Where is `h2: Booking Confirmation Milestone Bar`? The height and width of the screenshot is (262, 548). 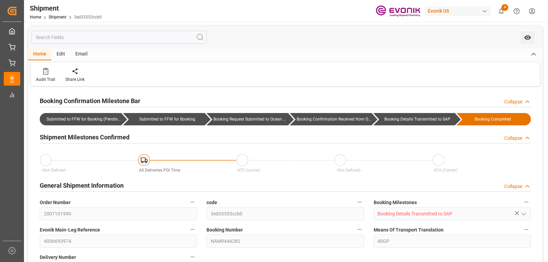
h2: Booking Confirmation Milestone Bar is located at coordinates (90, 101).